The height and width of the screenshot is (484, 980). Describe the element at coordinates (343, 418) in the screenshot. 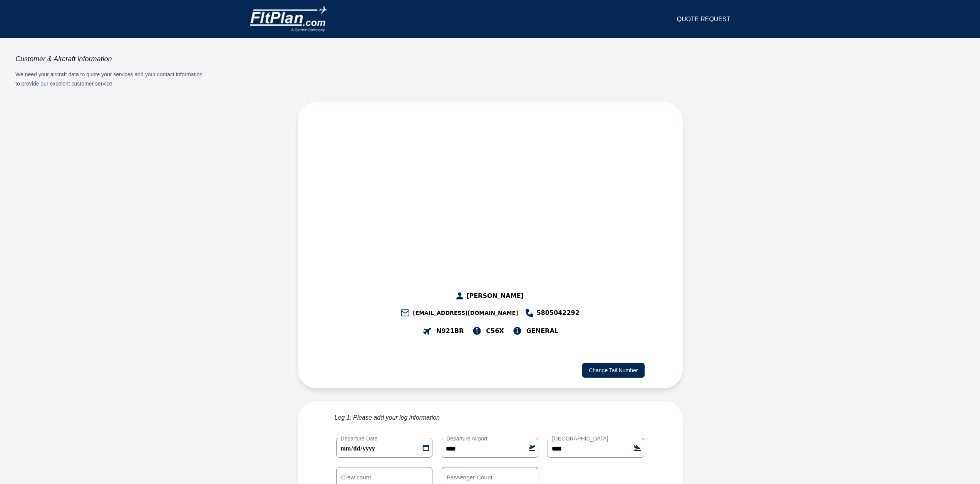

I see `span: Leg 1:` at that location.